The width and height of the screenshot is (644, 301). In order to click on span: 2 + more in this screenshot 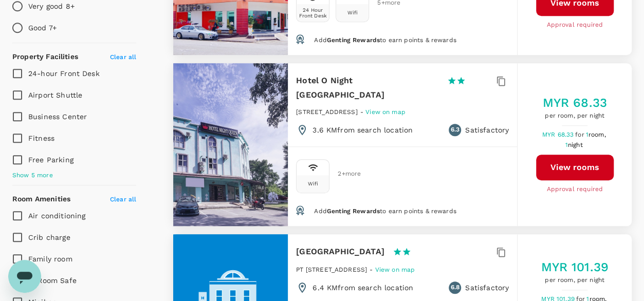, I will do `click(346, 174)`.